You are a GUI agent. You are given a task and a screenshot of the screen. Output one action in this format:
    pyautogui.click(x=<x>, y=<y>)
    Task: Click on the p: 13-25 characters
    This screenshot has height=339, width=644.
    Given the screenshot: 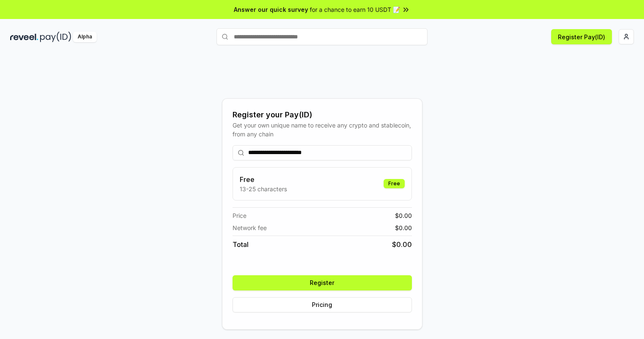 What is the action you would take?
    pyautogui.click(x=263, y=189)
    